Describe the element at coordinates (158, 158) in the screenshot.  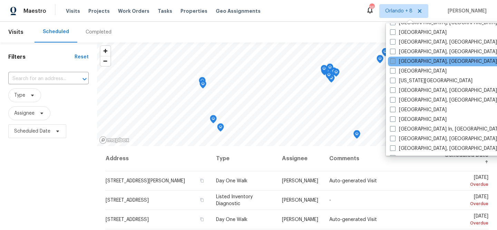
I see `th: Address` at that location.